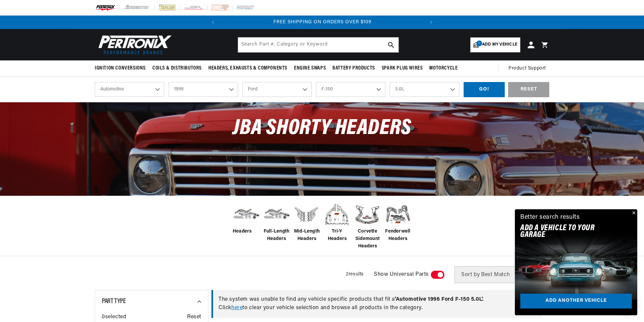 The image size is (644, 322). I want to click on span: FREE SHIPPING ON ORDERS OVER $109, so click(322, 22).